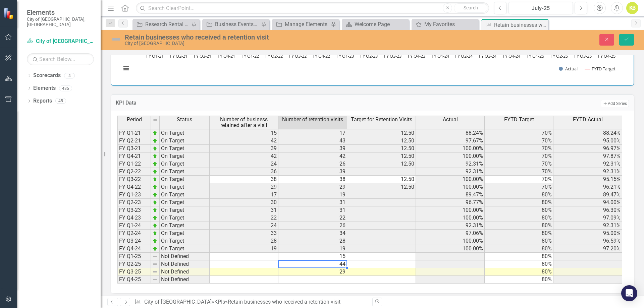  What do you see at coordinates (134, 218) in the screenshot?
I see `td: FY Q4-23` at bounding box center [134, 218].